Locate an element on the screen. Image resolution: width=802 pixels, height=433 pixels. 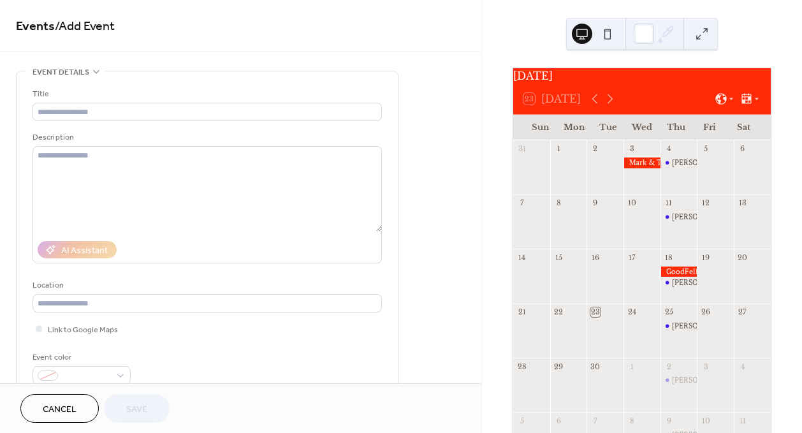
div: 28 is located at coordinates (522, 366).